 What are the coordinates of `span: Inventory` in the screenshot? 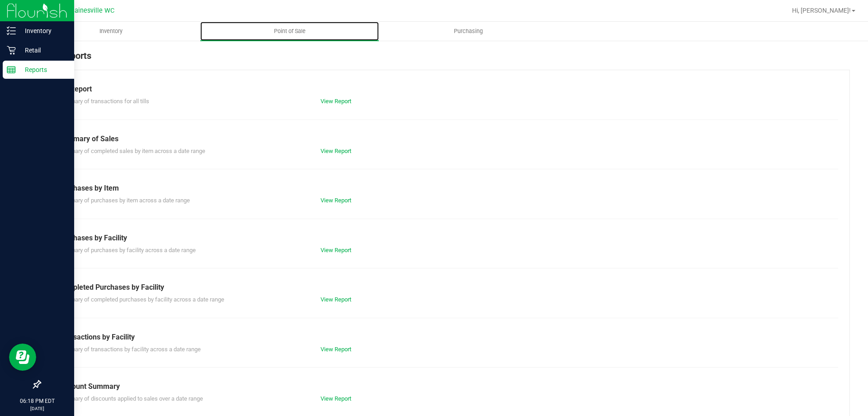 It's located at (111, 31).